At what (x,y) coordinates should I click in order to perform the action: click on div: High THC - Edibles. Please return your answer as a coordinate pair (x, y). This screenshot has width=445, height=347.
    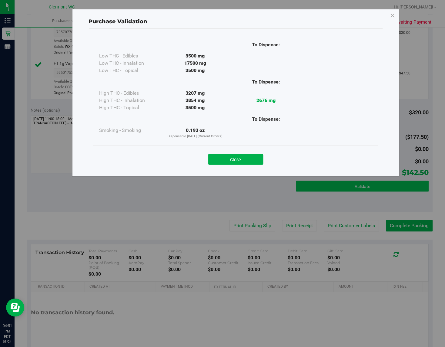
    Looking at the image, I should click on (130, 93).